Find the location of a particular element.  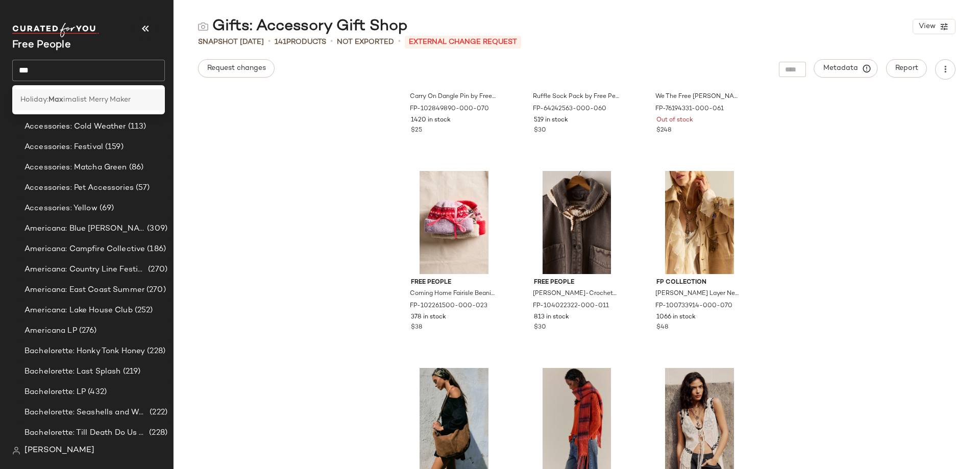

div: Products is located at coordinates (300, 42).